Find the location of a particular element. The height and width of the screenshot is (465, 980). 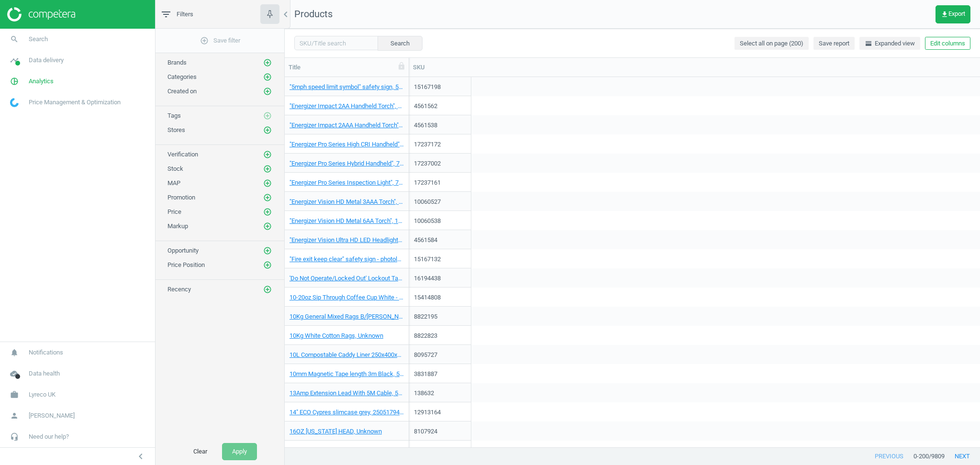

a: 10L Compostable Caddy Liner 250x400x450mm Rolls of 24, Box of 480, 5026824867105 is located at coordinates (347, 355).